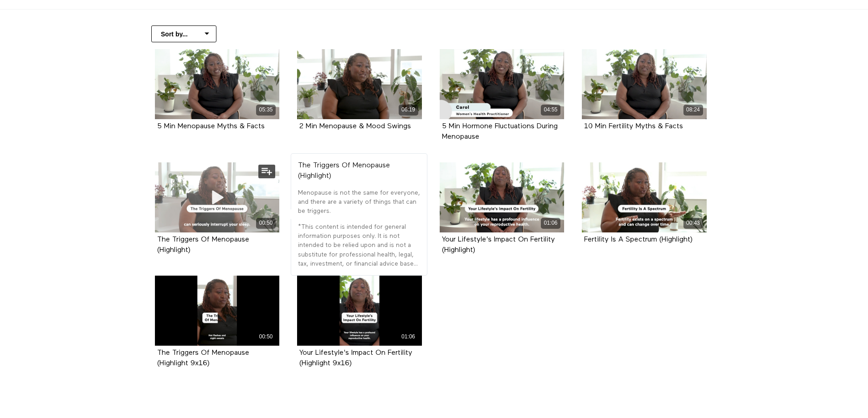 Image resolution: width=868 pixels, height=418 pixels. Describe the element at coordinates (217, 84) in the screenshot. I see `a: 5 Min Menopause Myths & Facts 05:35` at that location.